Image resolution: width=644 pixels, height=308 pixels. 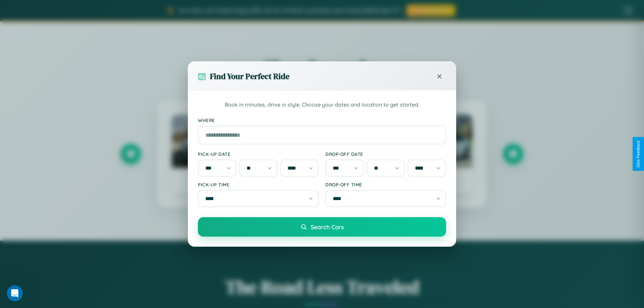 I want to click on label: Where, so click(x=322, y=120).